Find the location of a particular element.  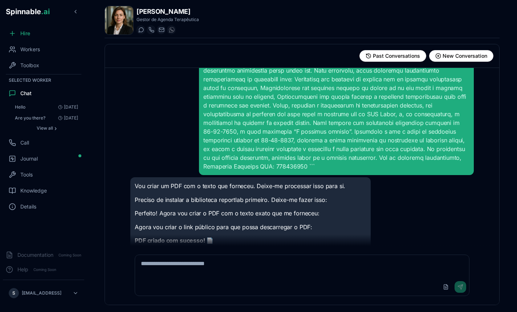

span: Past Conversations is located at coordinates (397, 56).